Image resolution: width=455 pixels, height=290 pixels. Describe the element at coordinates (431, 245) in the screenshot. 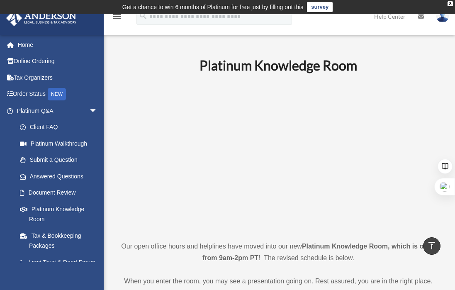

I see `i: vertical_align_top` at that location.